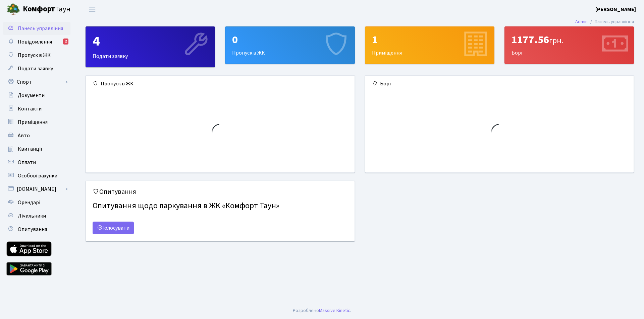 The height and width of the screenshot is (319, 644). What do you see at coordinates (37, 95) in the screenshot?
I see `a: Документи` at bounding box center [37, 95].